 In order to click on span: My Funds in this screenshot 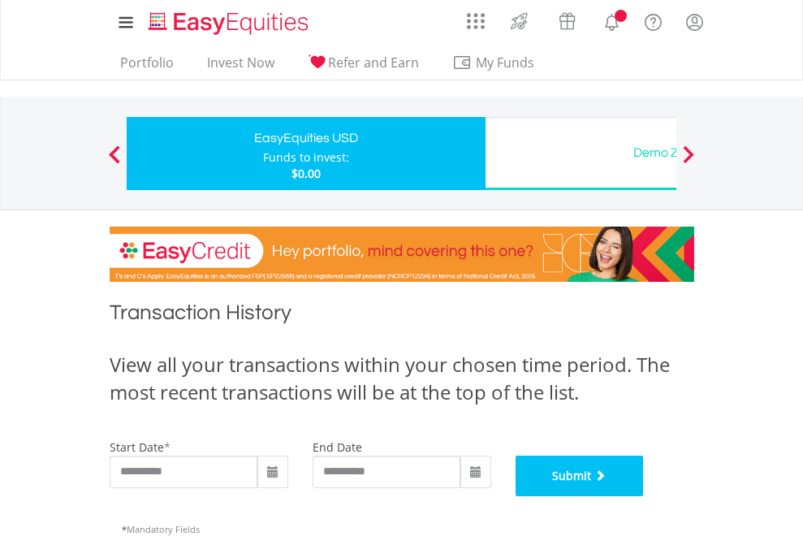, I will do `click(505, 63)`.